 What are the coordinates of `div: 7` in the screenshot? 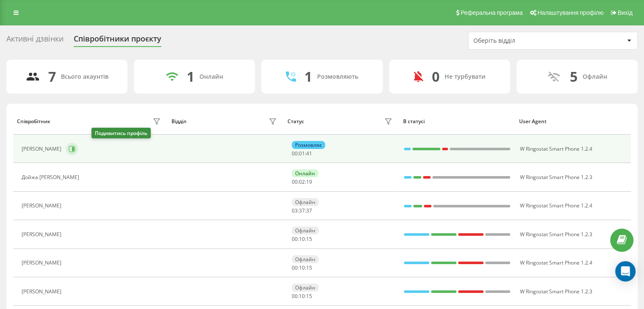 It's located at (52, 77).